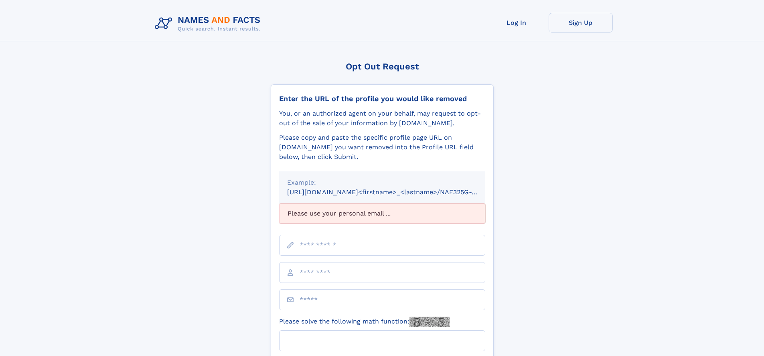  What do you see at coordinates (209, 24) in the screenshot?
I see `img: Logo Names and Facts` at bounding box center [209, 24].